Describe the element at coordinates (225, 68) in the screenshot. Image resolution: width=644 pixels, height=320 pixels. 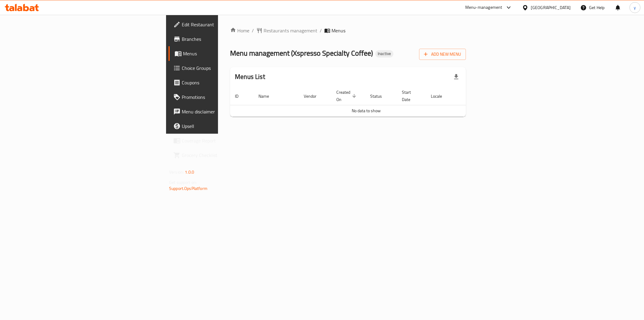
I see `span: Choice Groups` at that location.